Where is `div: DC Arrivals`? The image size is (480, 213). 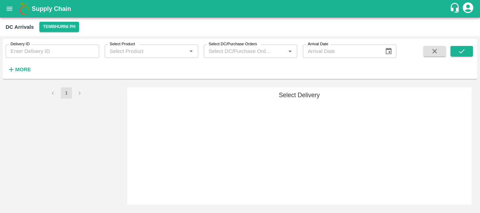
div: DC Arrivals is located at coordinates (20, 27).